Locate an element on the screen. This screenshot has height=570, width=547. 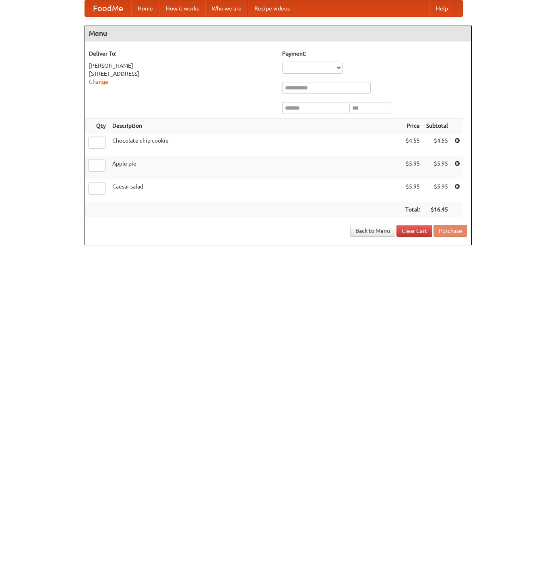
th: Qty is located at coordinates (97, 126).